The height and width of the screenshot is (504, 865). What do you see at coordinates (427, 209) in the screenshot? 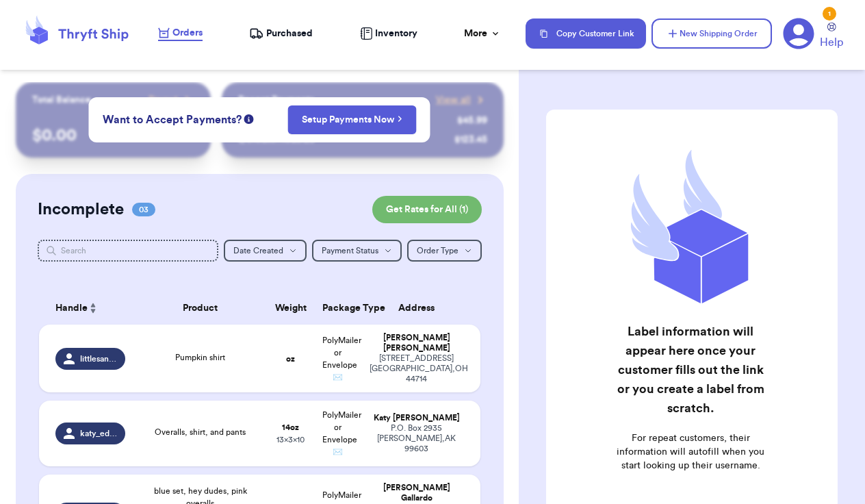
I see `button: Get Rates for All (1)` at bounding box center [427, 209].